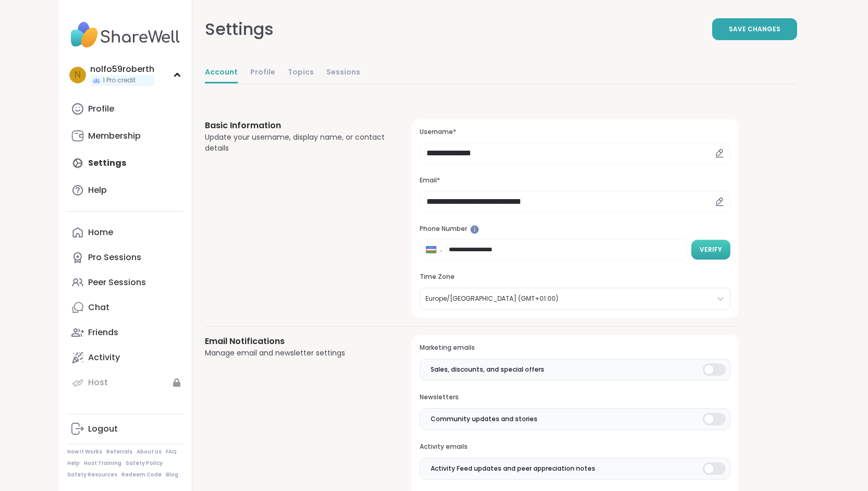 The height and width of the screenshot is (491, 868). I want to click on h3: Phone Number, so click(575, 229).